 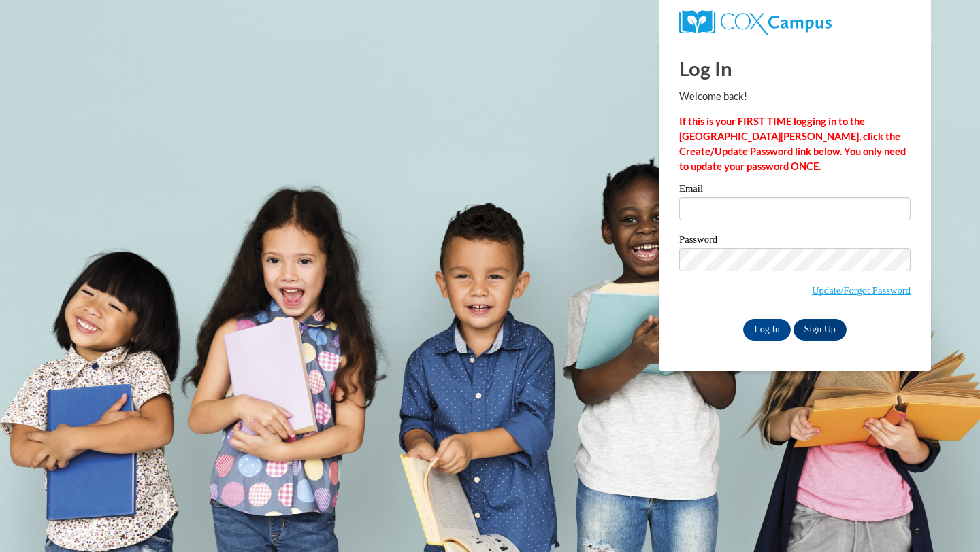 I want to click on label: Email, so click(x=794, y=190).